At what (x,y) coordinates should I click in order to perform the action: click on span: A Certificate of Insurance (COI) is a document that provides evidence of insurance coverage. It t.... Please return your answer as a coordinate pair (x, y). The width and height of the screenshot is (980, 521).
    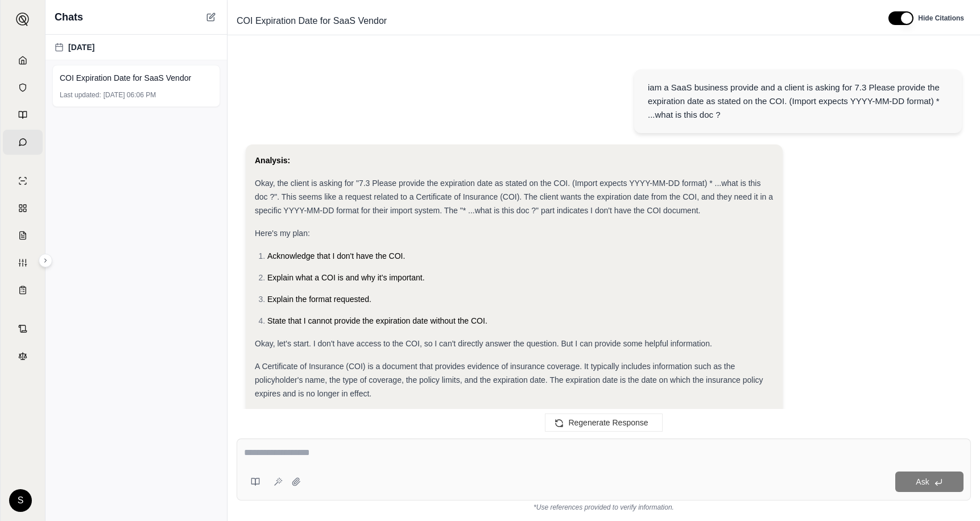
    Looking at the image, I should click on (509, 380).